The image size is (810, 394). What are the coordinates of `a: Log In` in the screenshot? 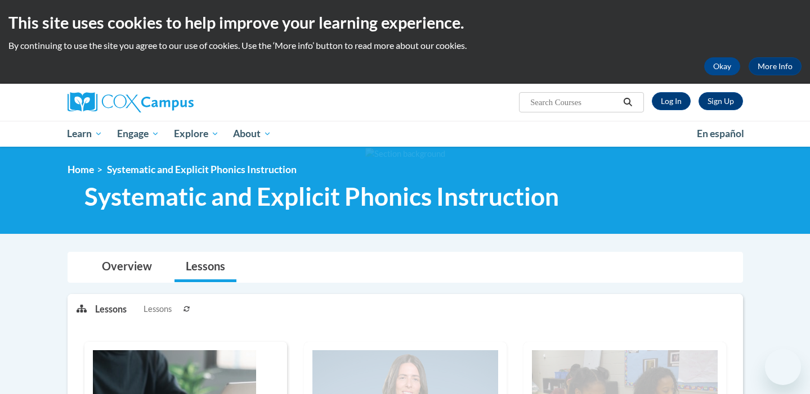 It's located at (671, 101).